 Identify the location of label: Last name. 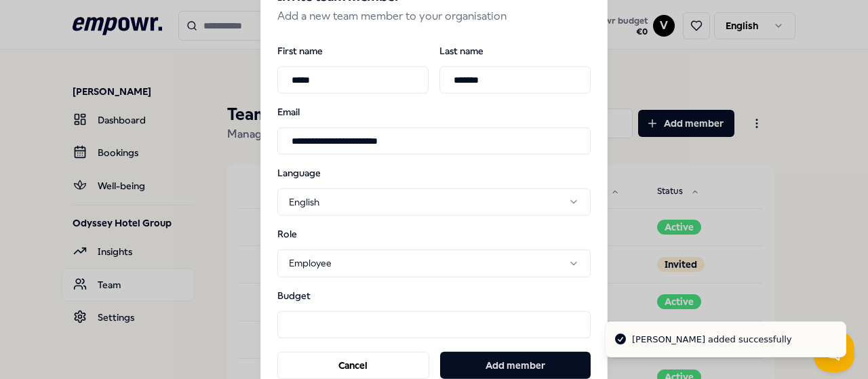
(515, 51).